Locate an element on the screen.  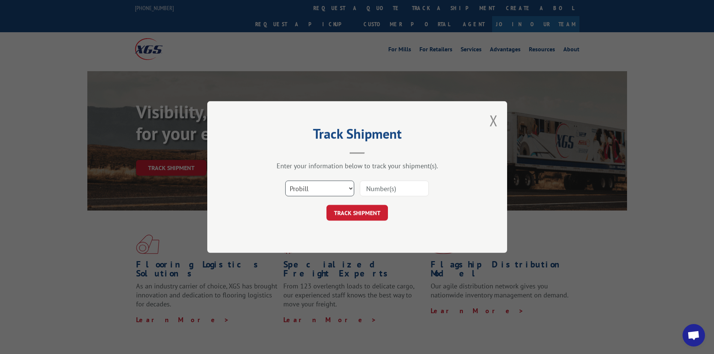
button: Close modal is located at coordinates (493, 120).